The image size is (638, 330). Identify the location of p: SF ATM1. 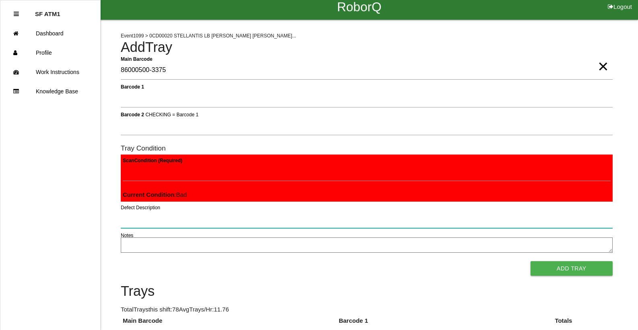
(48, 11).